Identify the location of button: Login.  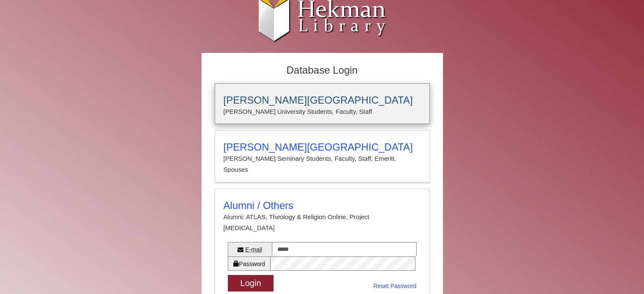
(251, 283).